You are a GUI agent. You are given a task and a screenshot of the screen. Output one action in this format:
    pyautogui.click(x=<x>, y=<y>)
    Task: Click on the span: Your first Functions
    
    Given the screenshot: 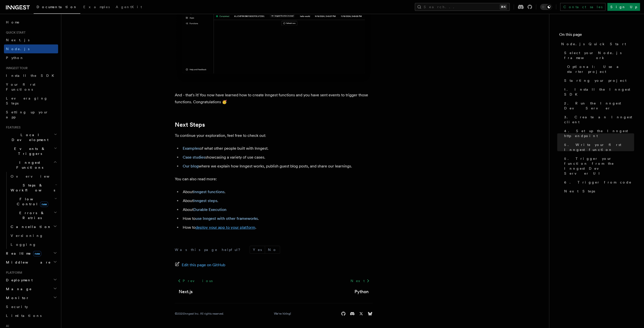 What is the action you would take?
    pyautogui.click(x=21, y=87)
    